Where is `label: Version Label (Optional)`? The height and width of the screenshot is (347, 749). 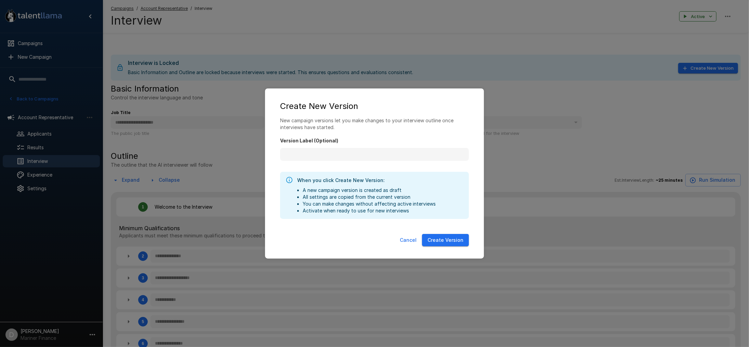 label: Version Label (Optional) is located at coordinates (374, 141).